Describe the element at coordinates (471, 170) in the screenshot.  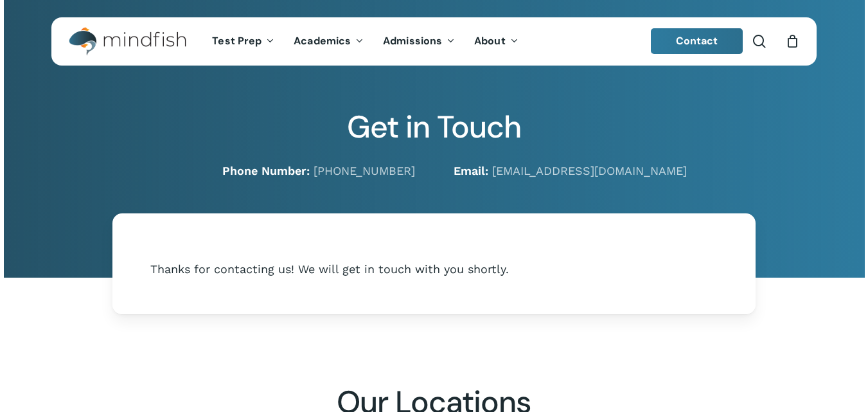
I see `strong: Email:` at that location.